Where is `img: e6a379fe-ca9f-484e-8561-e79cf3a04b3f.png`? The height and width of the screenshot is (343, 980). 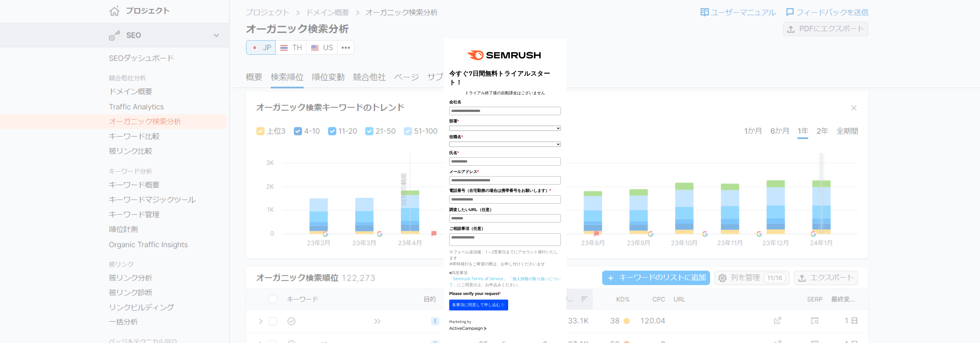 img: e6a379fe-ca9f-484e-8561-e79cf3a04b3f.png is located at coordinates (505, 55).